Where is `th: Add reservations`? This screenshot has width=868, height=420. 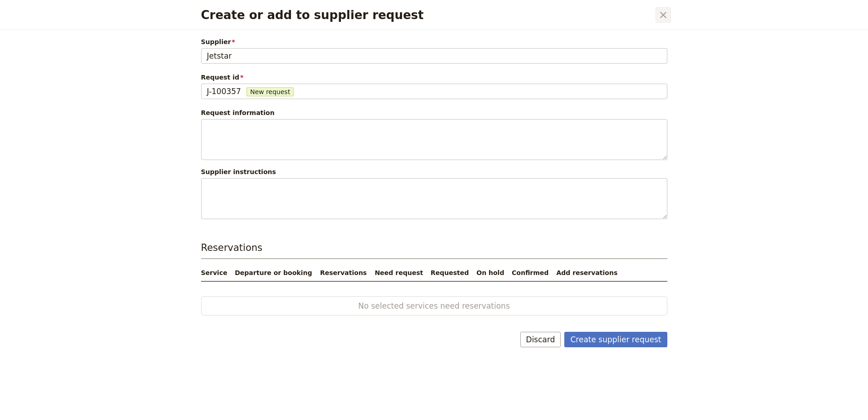
th: Add reservations is located at coordinates (610, 272).